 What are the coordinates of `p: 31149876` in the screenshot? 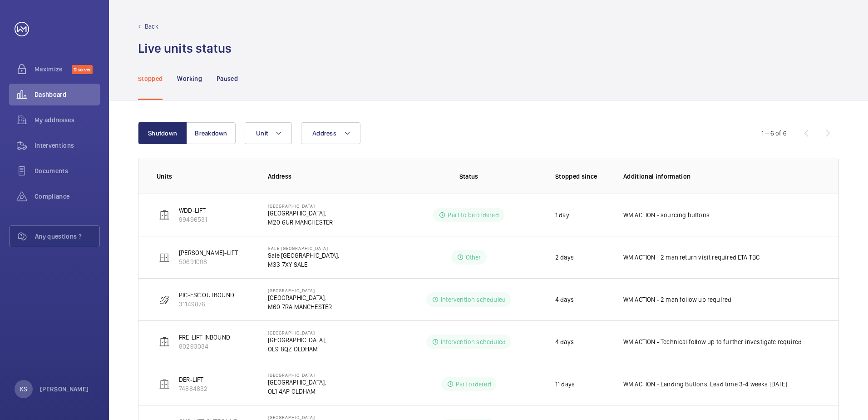 It's located at (206, 304).